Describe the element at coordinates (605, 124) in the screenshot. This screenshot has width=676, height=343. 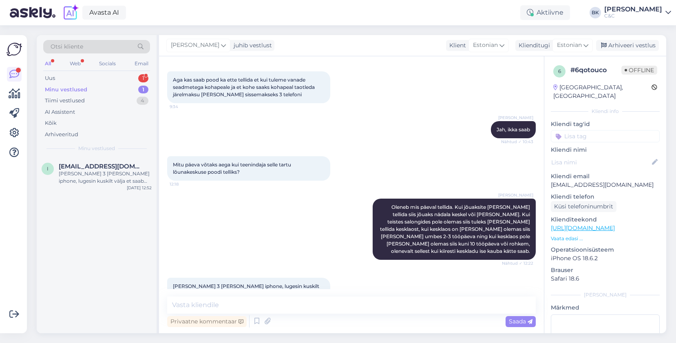
I see `p: Kliendi tag'id` at that location.